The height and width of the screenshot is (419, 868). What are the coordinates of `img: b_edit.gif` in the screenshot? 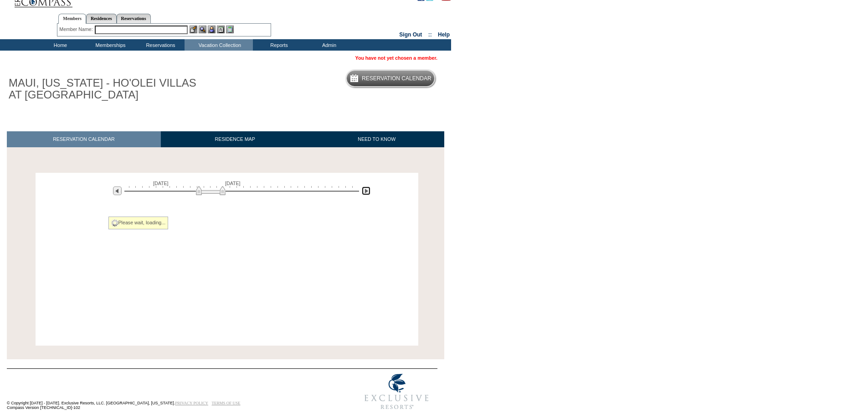 It's located at (193, 29).